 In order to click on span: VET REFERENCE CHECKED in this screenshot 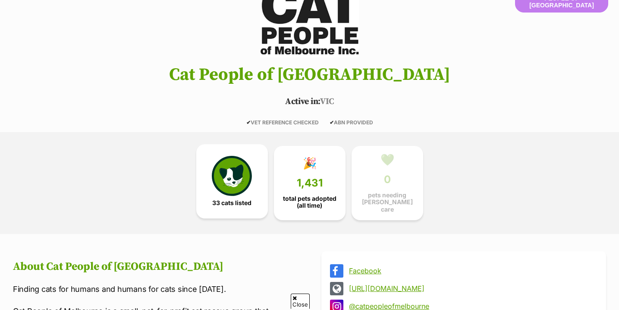, I will do `click(282, 122)`.